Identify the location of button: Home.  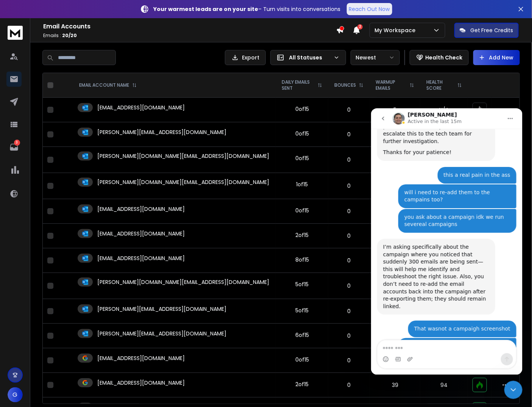
(139, 10).